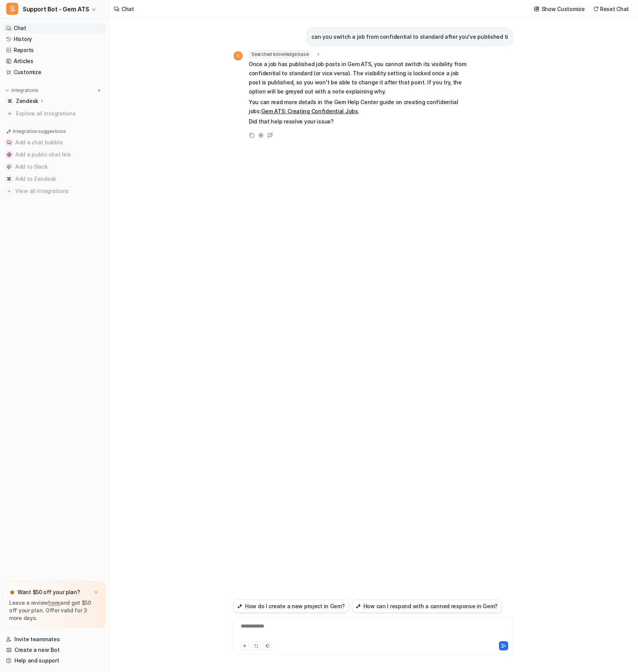  Describe the element at coordinates (54, 72) in the screenshot. I see `a: Customize` at that location.